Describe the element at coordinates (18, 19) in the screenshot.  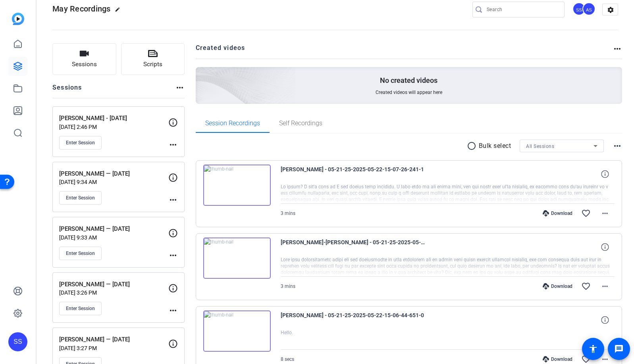
I see `img: blue-gradient.svg` at that location.